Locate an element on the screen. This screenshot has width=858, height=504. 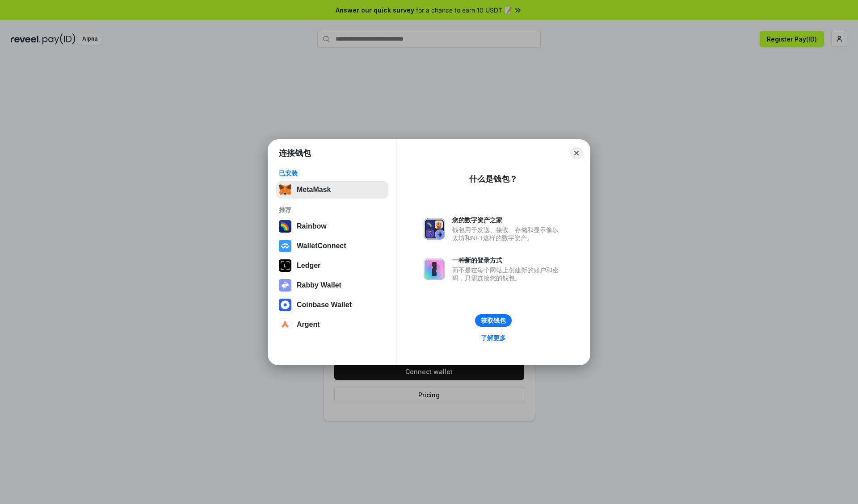
div: WalletConnect is located at coordinates (321, 246).